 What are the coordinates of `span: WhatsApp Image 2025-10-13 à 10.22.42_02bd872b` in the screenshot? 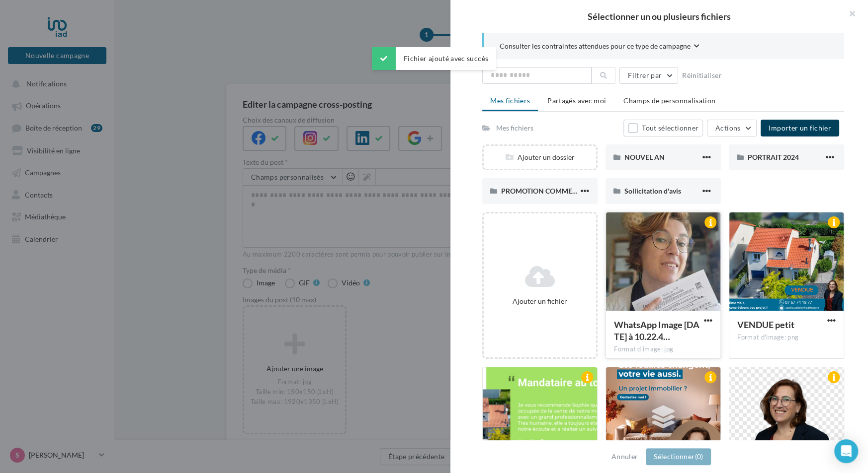 It's located at (657, 331).